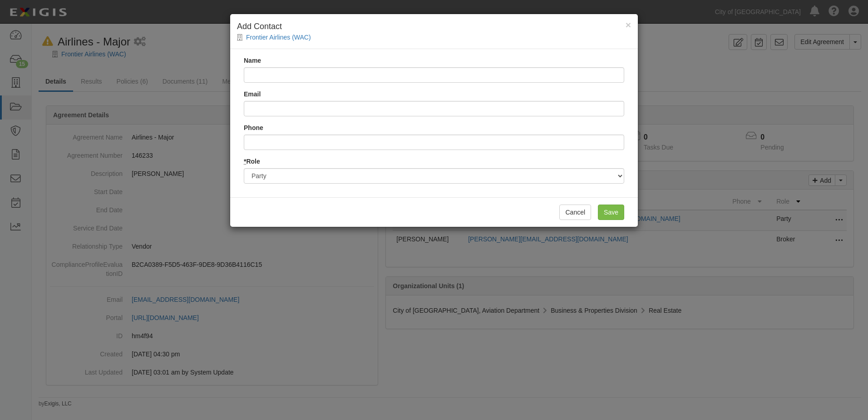  What do you see at coordinates (253, 61) in the screenshot?
I see `label: Name` at bounding box center [253, 61].